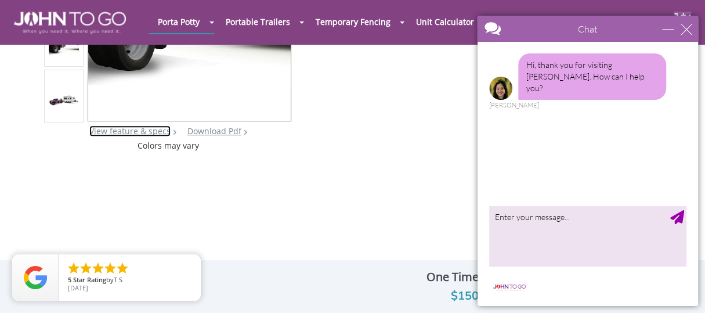 The image size is (705, 313). What do you see at coordinates (207, 208) in the screenshot?
I see `div: Send Message` at bounding box center [207, 208].